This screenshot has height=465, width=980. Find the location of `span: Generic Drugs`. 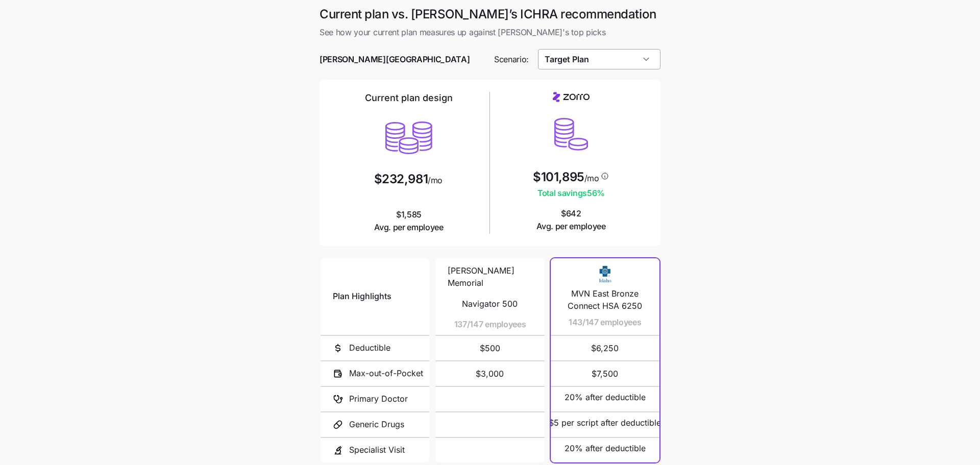

span: Generic Drugs is located at coordinates (377, 424).